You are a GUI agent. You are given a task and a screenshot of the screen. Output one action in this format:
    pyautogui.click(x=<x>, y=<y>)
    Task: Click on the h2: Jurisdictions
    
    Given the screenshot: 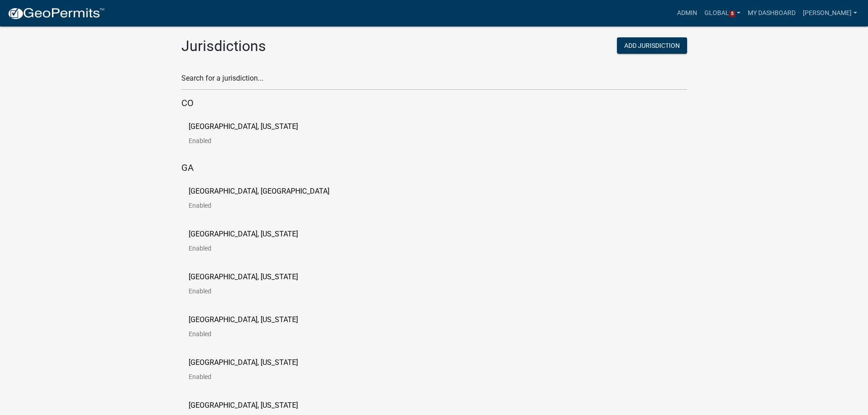 What is the action you would take?
    pyautogui.click(x=304, y=46)
    